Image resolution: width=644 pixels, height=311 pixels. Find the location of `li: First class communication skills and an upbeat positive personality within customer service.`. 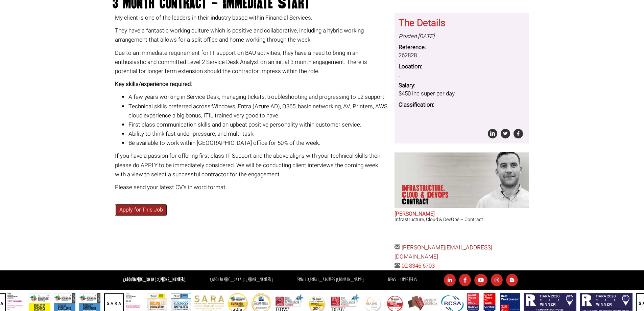

li: First class communication skills and an upbeat positive personality within customer service. is located at coordinates (259, 124).